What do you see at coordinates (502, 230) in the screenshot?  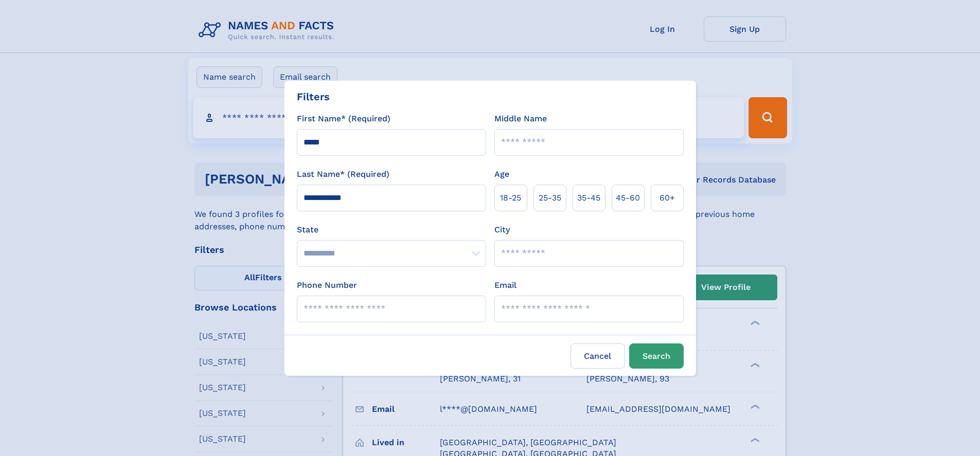 I see `label: City` at bounding box center [502, 230].